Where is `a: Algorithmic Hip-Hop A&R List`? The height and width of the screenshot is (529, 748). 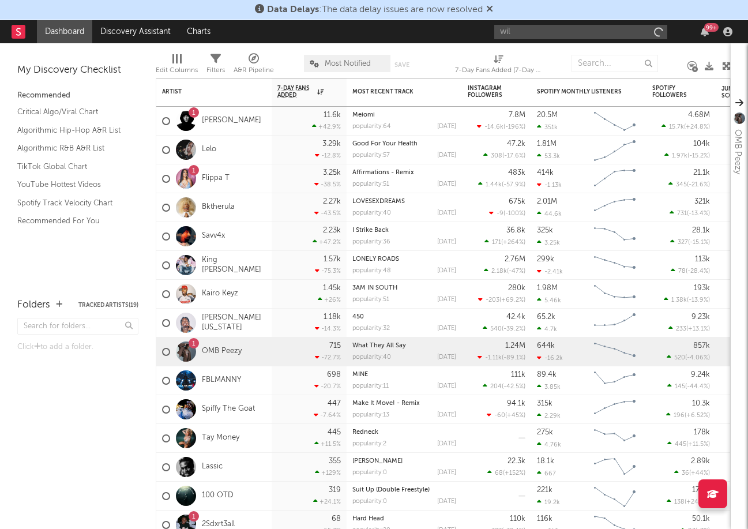
a: Algorithmic Hip-Hop A&R List is located at coordinates (72, 130).